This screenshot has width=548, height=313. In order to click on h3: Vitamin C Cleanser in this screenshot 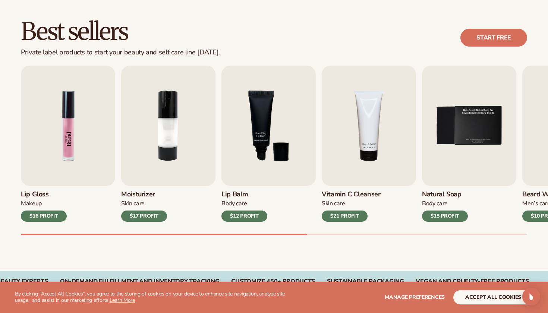, I will do `click(351, 195)`.